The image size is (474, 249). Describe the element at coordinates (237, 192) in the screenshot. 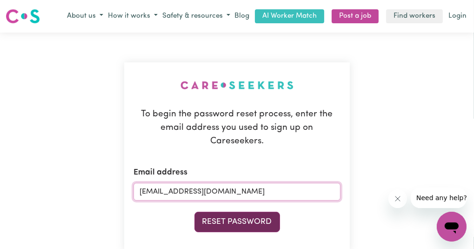

I see `input: e.g. hannah.d90@gmail.com` at that location.